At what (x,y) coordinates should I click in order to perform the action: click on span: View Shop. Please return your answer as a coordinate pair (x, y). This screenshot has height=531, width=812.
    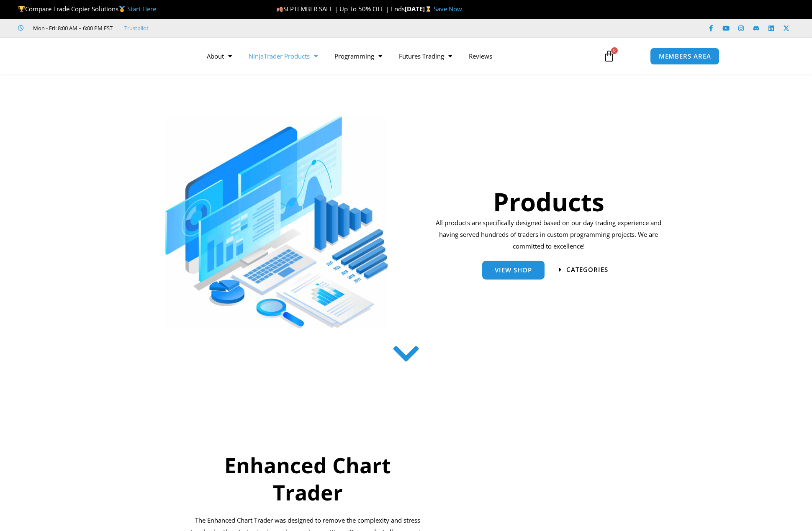
    Looking at the image, I should click on (514, 270).